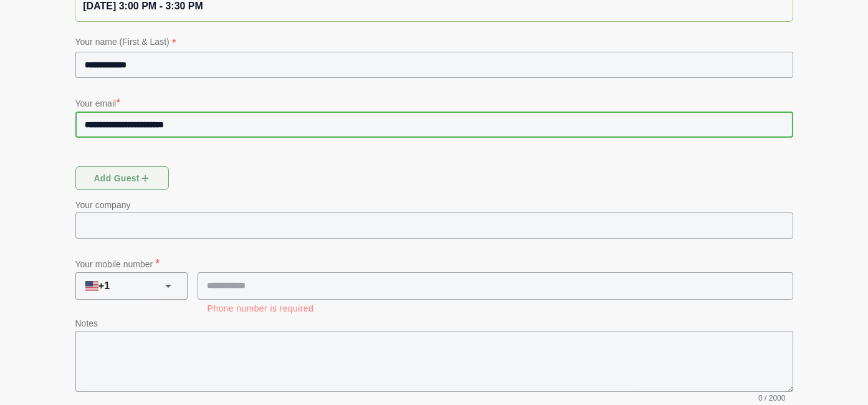 The height and width of the screenshot is (405, 868). I want to click on span: Add guest, so click(122, 178).